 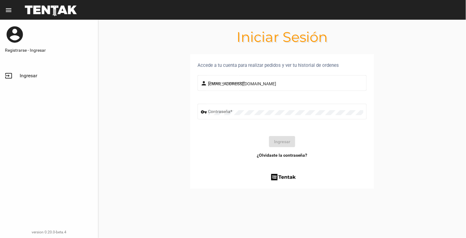 I want to click on img: tentak-firm.png, so click(x=284, y=177).